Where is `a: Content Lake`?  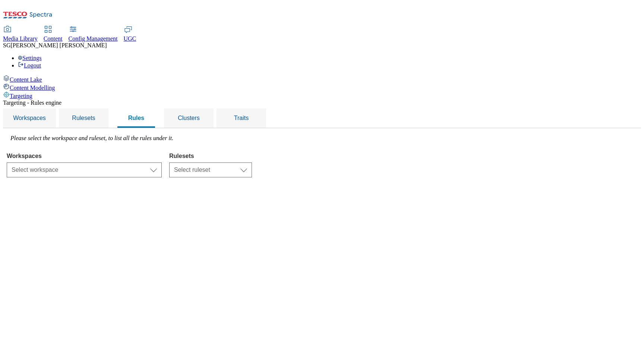
a: Content Lake is located at coordinates (322, 79).